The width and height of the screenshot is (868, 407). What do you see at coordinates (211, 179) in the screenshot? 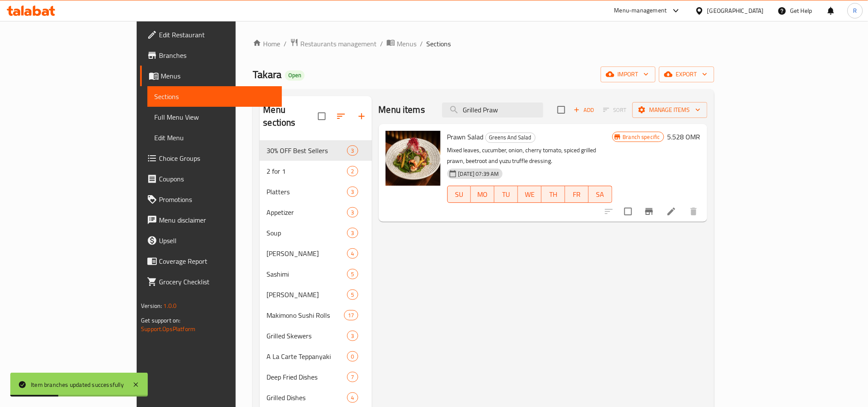
I see `a: Coupons` at bounding box center [211, 179].